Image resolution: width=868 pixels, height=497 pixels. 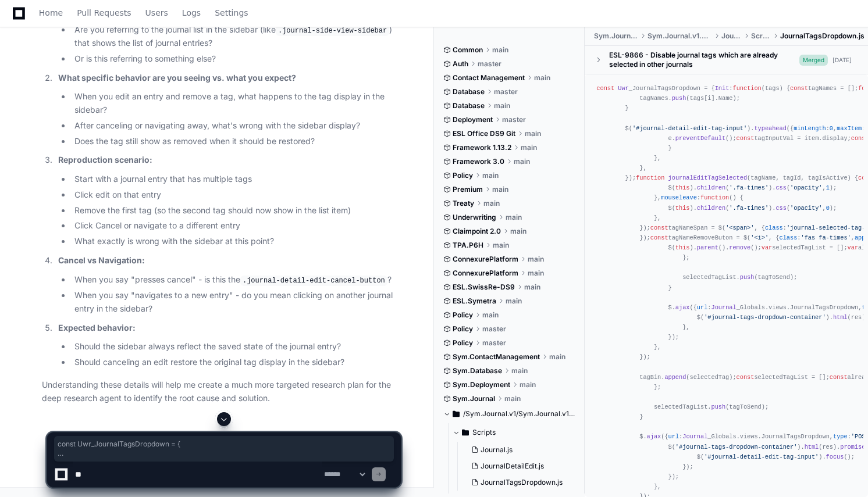 What do you see at coordinates (680, 36) in the screenshot?
I see `span: Sym.Journal.v1.WebUI` at bounding box center [680, 36].